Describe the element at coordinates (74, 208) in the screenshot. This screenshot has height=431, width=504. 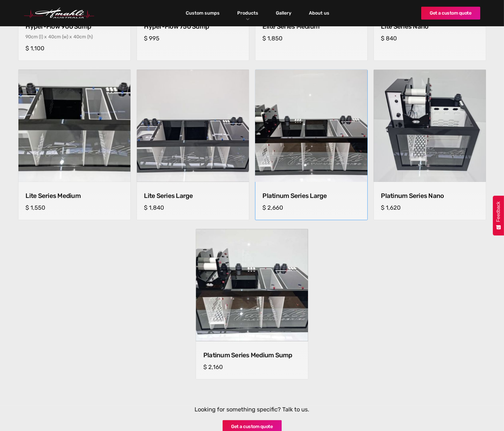
I see `h5: $ 1,550` at that location.